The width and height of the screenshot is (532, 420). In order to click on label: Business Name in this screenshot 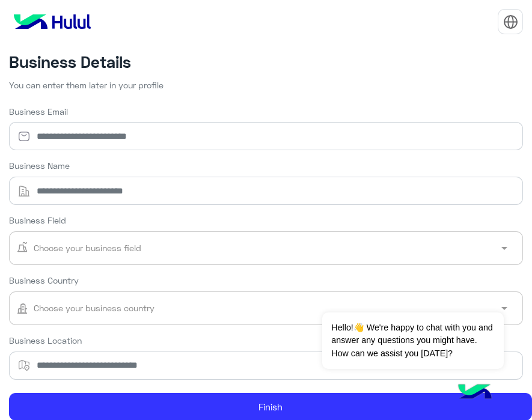, I will do `click(39, 165)`.